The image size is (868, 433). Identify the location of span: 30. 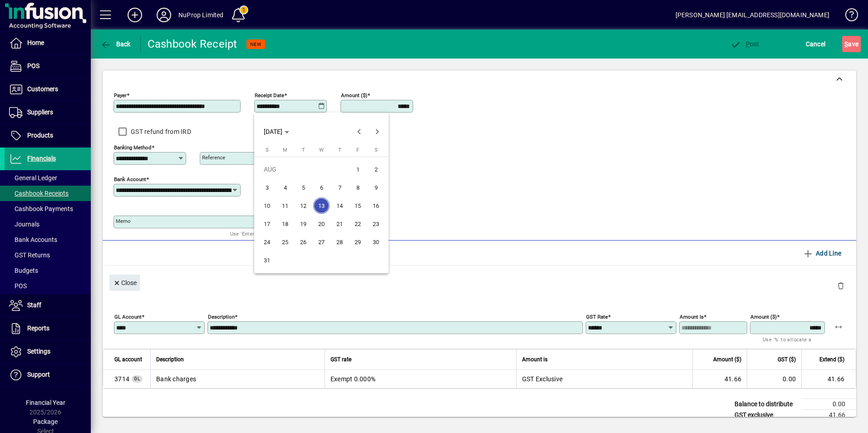
(375, 242).